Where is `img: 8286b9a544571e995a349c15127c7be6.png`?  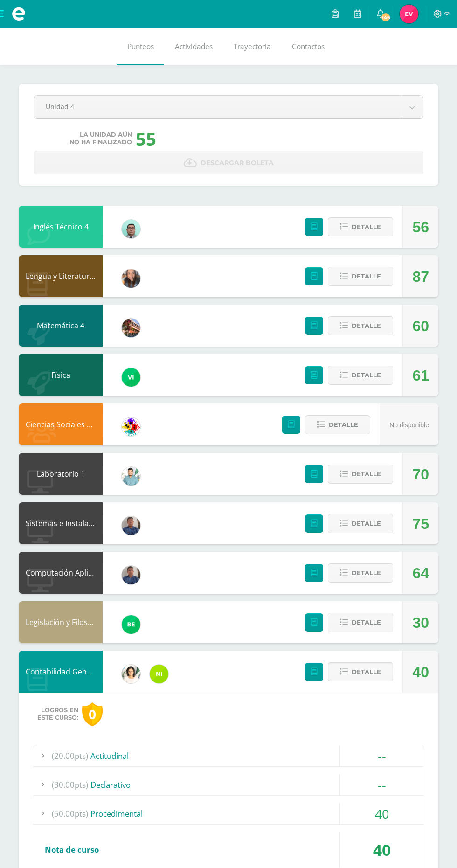
img: 8286b9a544571e995a349c15127c7be6.png is located at coordinates (131, 278).